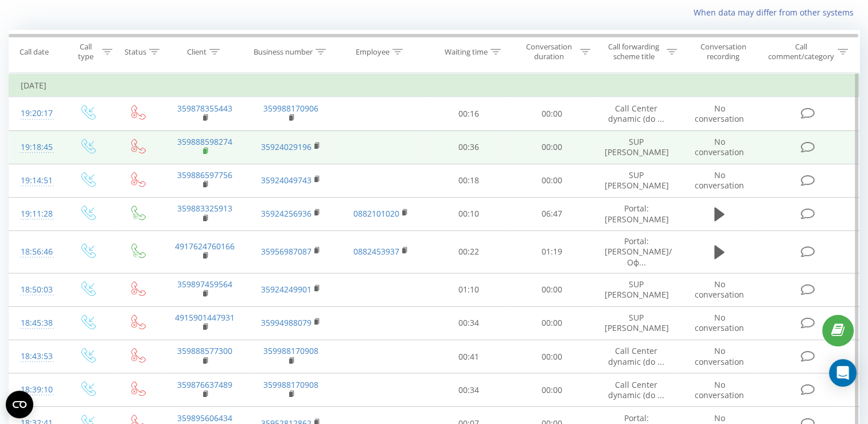 This screenshot has height=424, width=868. I want to click on td: 01:10, so click(469, 289).